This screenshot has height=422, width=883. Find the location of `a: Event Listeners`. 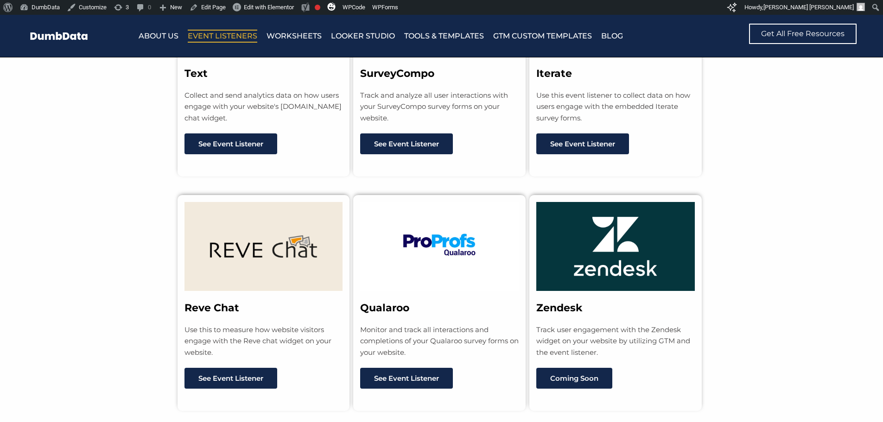

a: Event Listeners is located at coordinates (223, 36).